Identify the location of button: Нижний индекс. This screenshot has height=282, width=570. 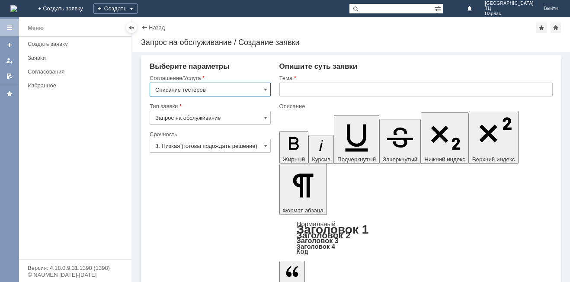
(445, 138).